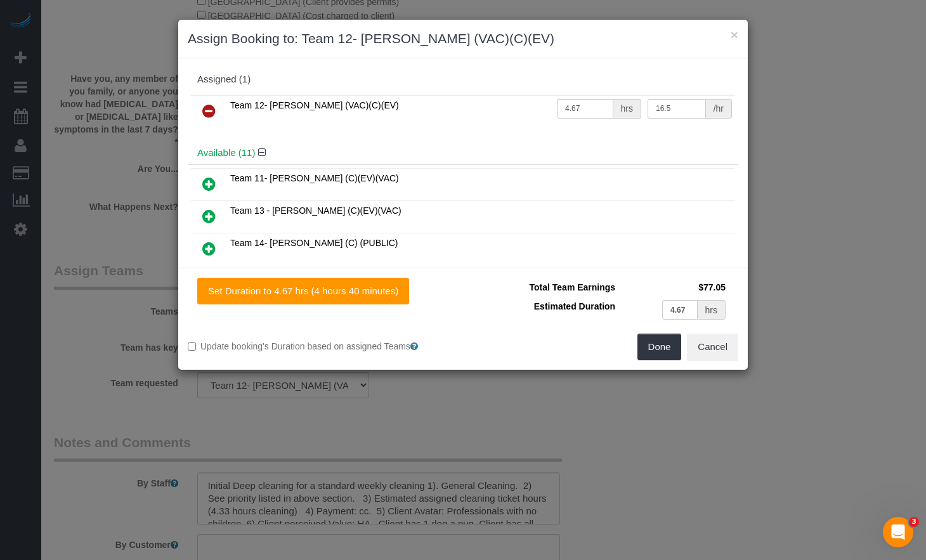 The width and height of the screenshot is (926, 560). I want to click on td: $77.05, so click(674, 287).